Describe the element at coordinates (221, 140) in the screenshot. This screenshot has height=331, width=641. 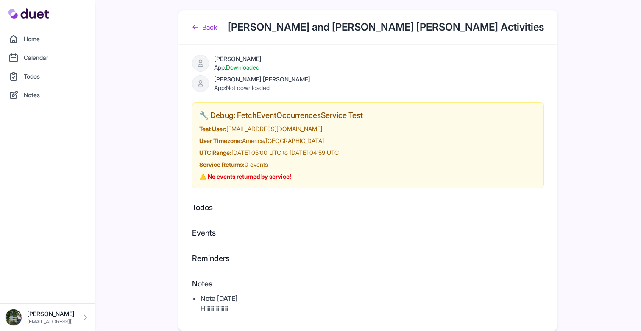
I see `strong: User Timezone:` at that location.